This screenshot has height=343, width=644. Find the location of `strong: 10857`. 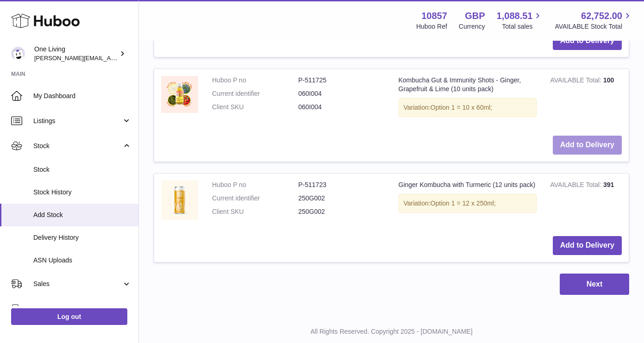

strong: 10857 is located at coordinates (434, 15).